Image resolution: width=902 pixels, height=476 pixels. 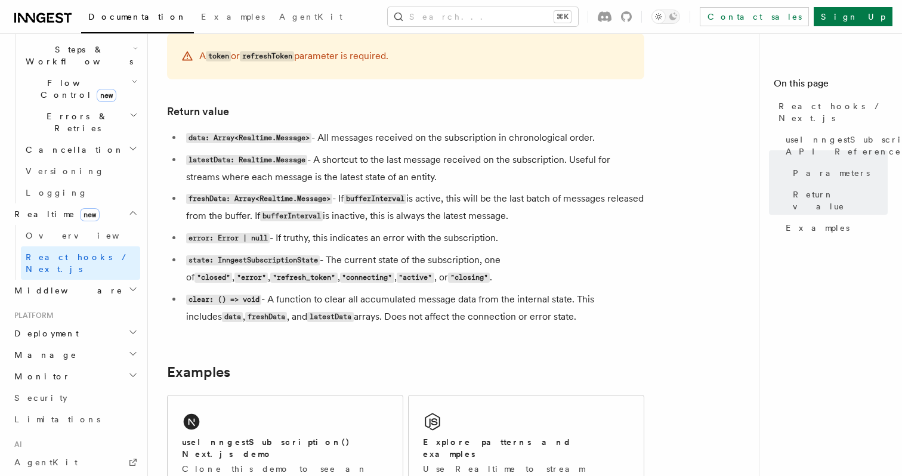 What do you see at coordinates (414, 238) in the screenshot?
I see `li: - If truthy, this indicates an error with the subscription.` at bounding box center [414, 238].